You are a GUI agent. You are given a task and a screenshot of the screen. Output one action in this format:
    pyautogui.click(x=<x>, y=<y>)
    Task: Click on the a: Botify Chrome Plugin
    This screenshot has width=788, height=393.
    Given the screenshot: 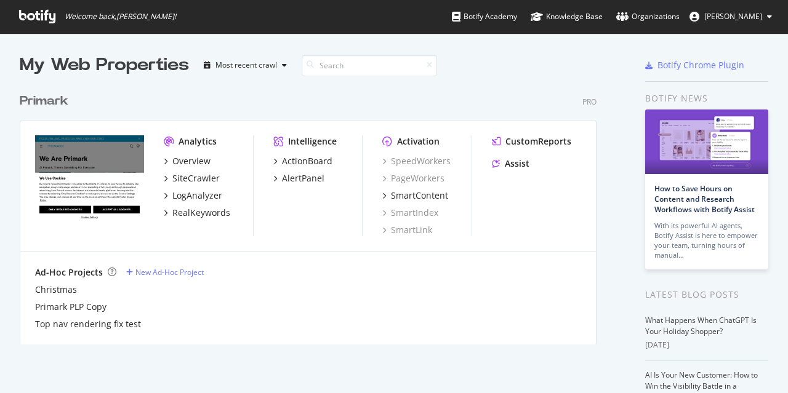 What is the action you would take?
    pyautogui.click(x=694, y=65)
    